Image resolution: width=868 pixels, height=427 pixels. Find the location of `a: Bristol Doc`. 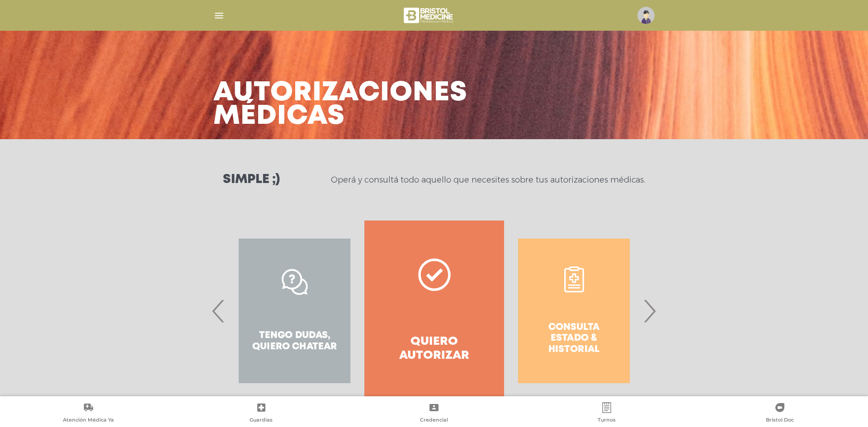

a: Bristol Doc is located at coordinates (780, 413).